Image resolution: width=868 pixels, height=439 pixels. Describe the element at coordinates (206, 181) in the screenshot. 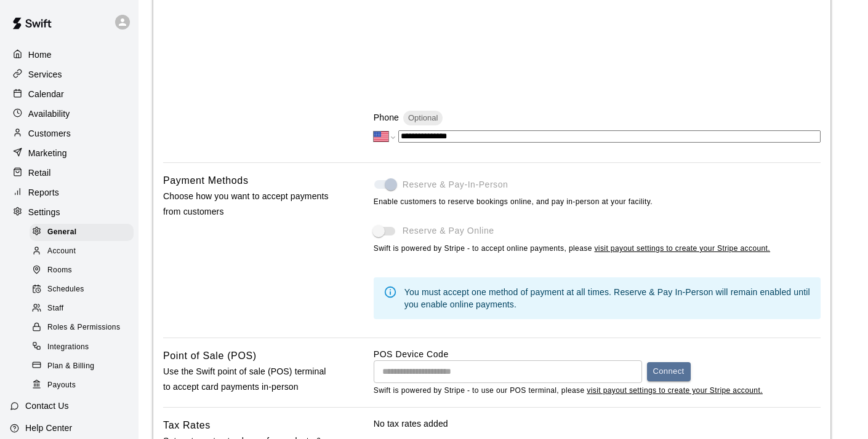

I see `h6: Payment Methods` at that location.